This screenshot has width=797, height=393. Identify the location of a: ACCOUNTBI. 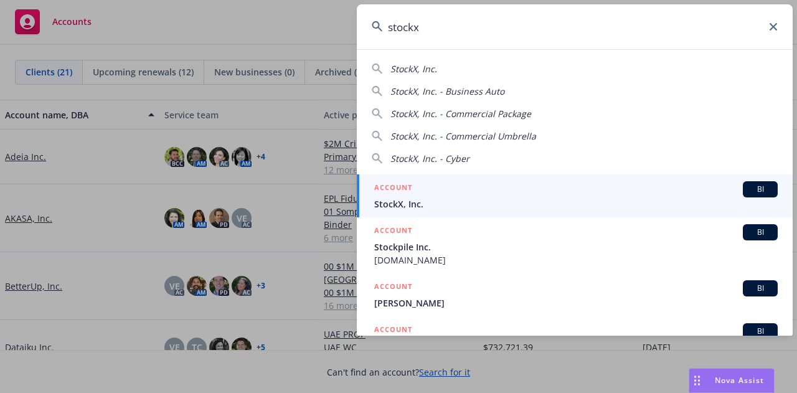
(575, 337).